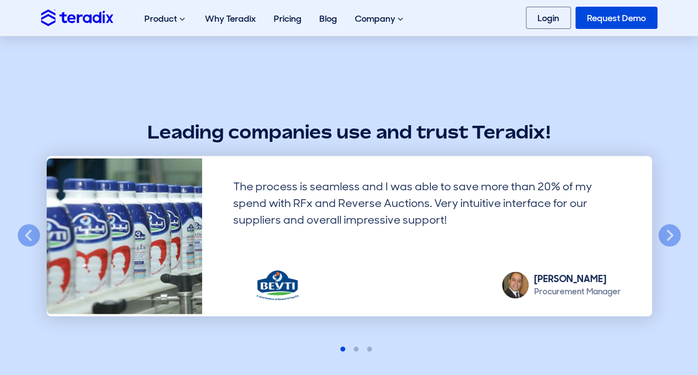  Describe the element at coordinates (548, 18) in the screenshot. I see `a: Login` at that location.